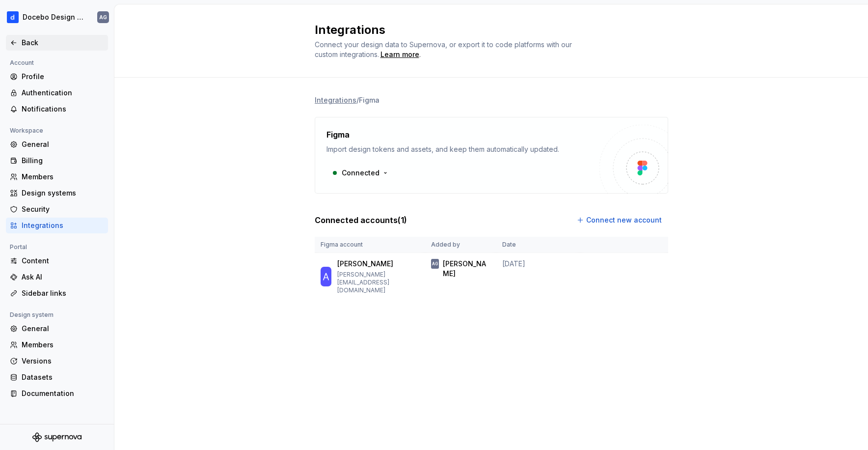  What do you see at coordinates (57, 277) in the screenshot?
I see `a: Ask AI` at bounding box center [57, 277].